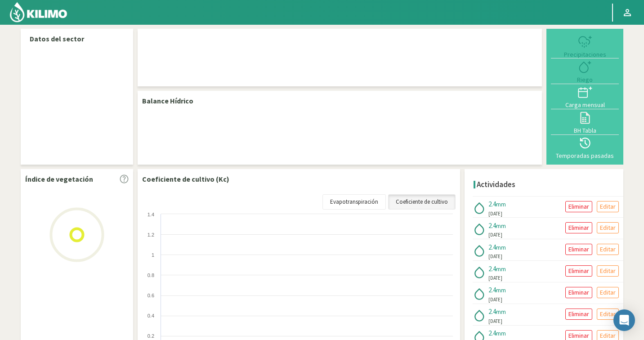 This screenshot has height=340, width=644. Describe the element at coordinates (354, 202) in the screenshot. I see `a: Evapotranspiración` at that location.